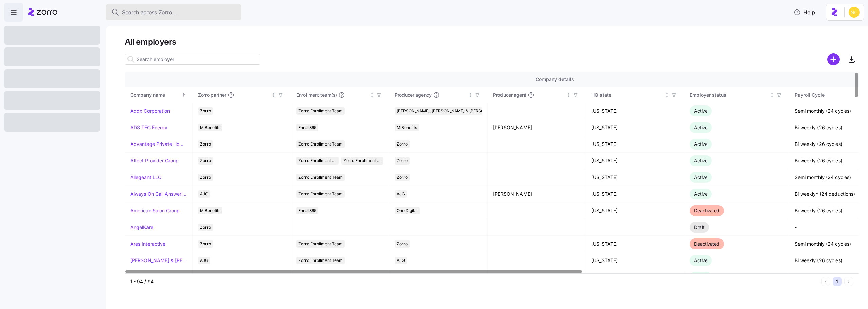  I want to click on div: Company name, so click(155, 95).